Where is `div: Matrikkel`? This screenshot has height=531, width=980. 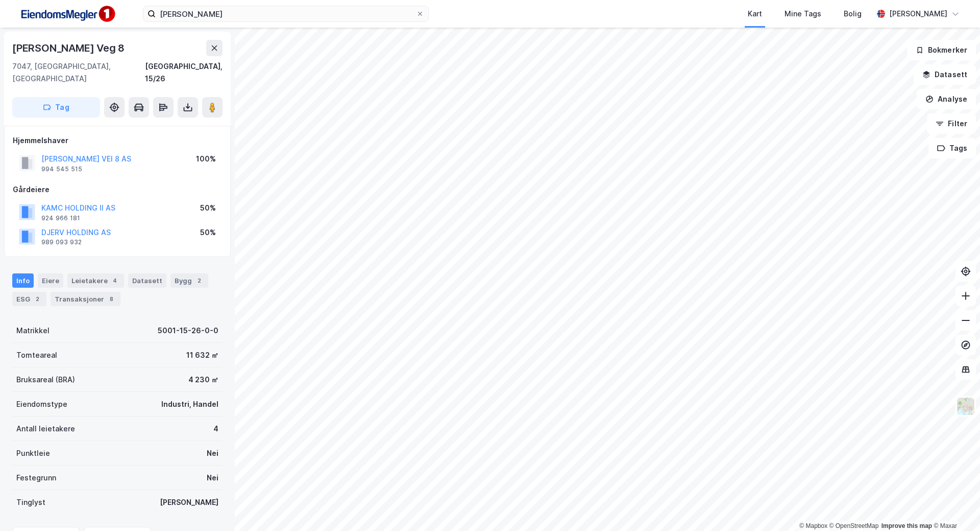
div: Matrikkel is located at coordinates (33, 331).